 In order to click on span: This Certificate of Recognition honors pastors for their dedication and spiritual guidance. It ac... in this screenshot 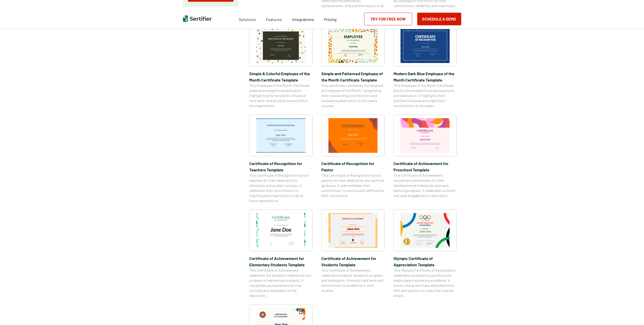, I will do `click(353, 186)`.